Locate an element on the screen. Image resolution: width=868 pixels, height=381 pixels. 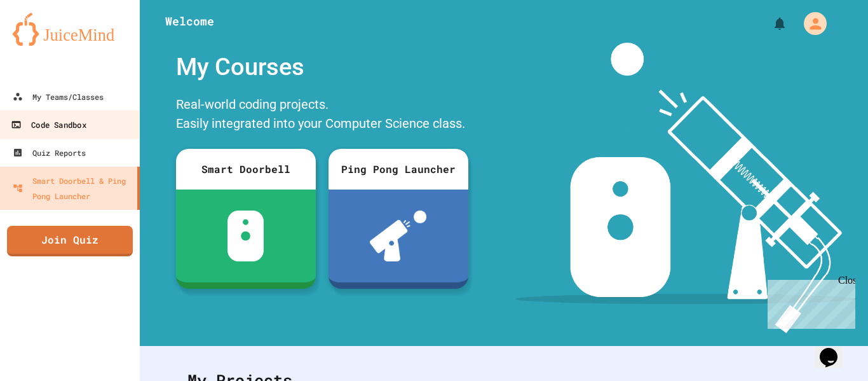
div: Smart Doorbell & Ping Pong Launcher is located at coordinates (72, 188).